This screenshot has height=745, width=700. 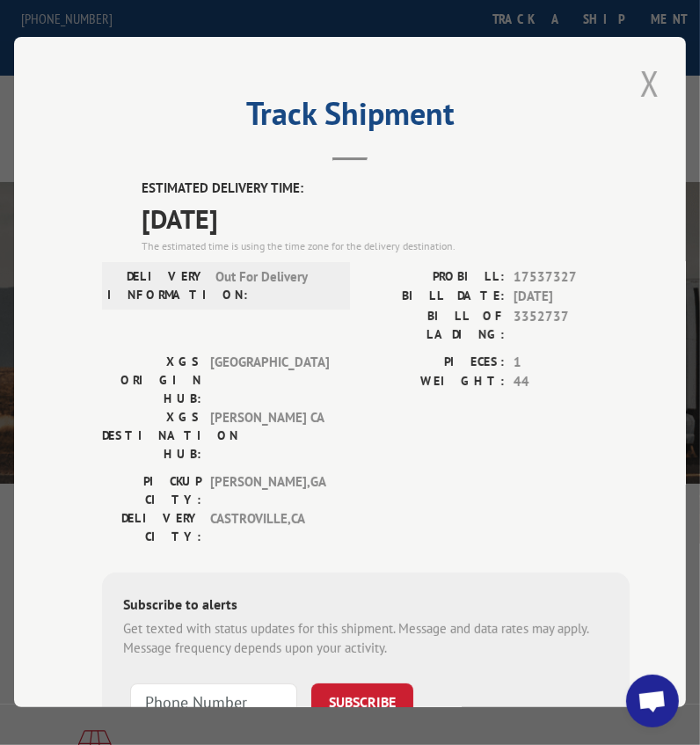 I want to click on label: BILL OF LADING:, so click(x=435, y=326).